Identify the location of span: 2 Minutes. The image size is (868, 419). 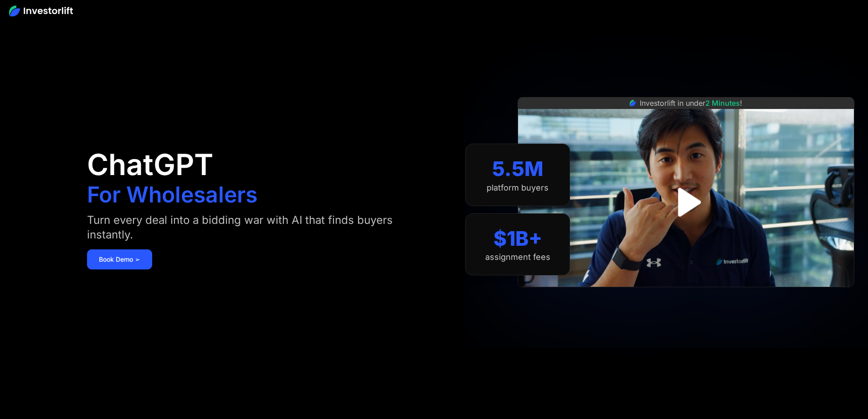
(722, 103).